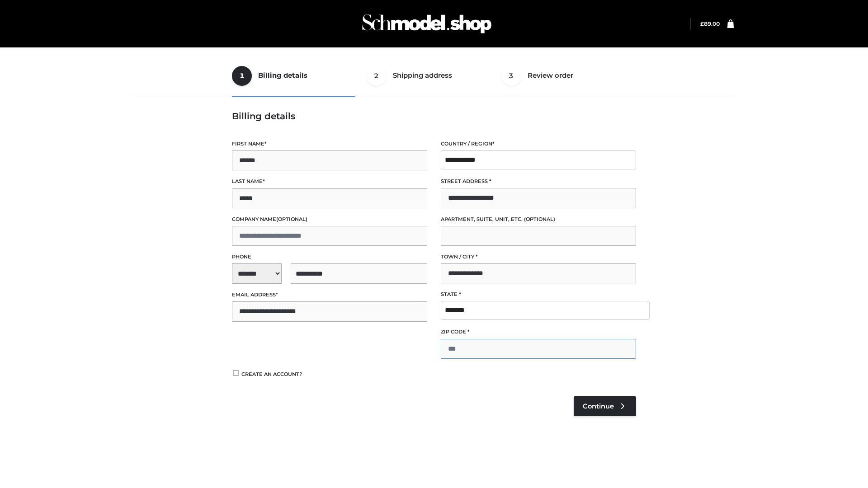  Describe the element at coordinates (330, 294) in the screenshot. I see `label: Email address` at that location.